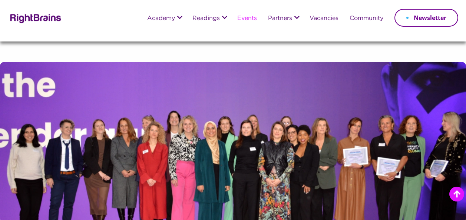 Image resolution: width=466 pixels, height=220 pixels. What do you see at coordinates (34, 18) in the screenshot?
I see `img: Rightbrains` at bounding box center [34, 18].